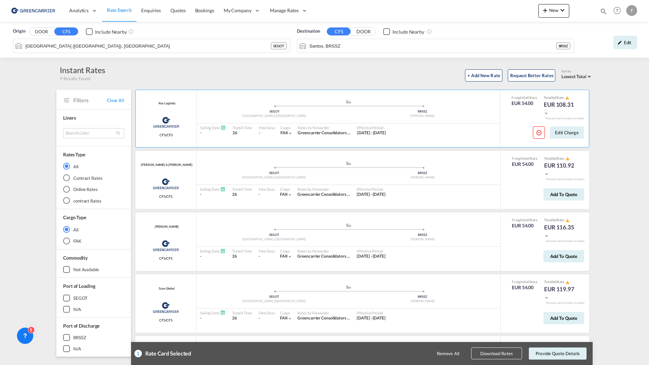  What do you see at coordinates (568, 282) in the screenshot?
I see `md-icon: icon-alert` at bounding box center [568, 282].